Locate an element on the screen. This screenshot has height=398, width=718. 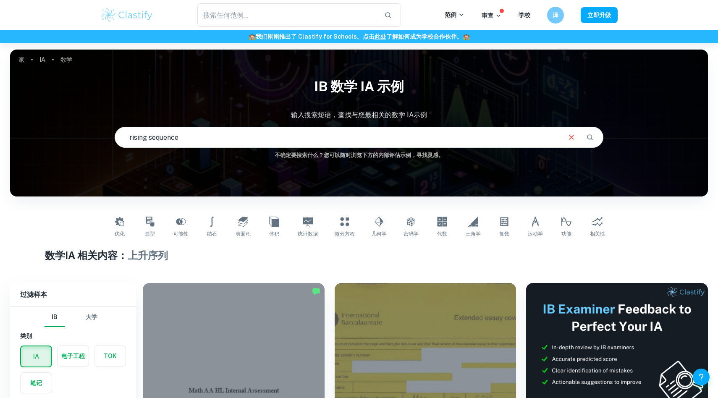
button: 泽 is located at coordinates (556, 15).